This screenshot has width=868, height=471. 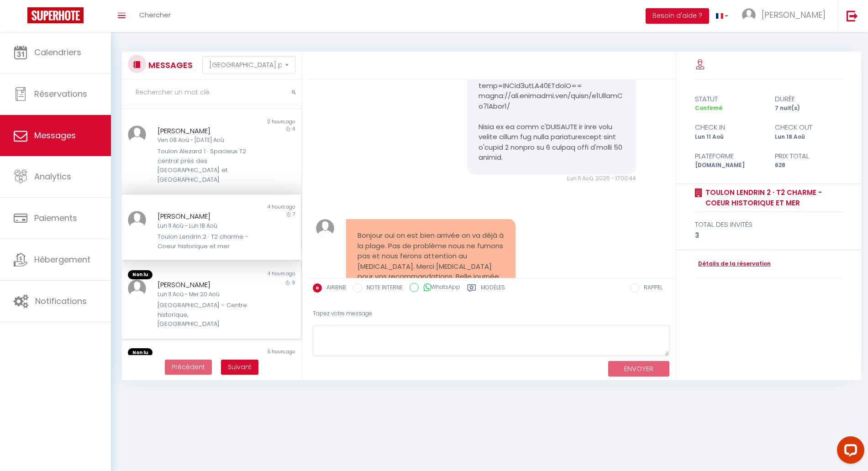 I want to click on img: logout, so click(x=852, y=16).